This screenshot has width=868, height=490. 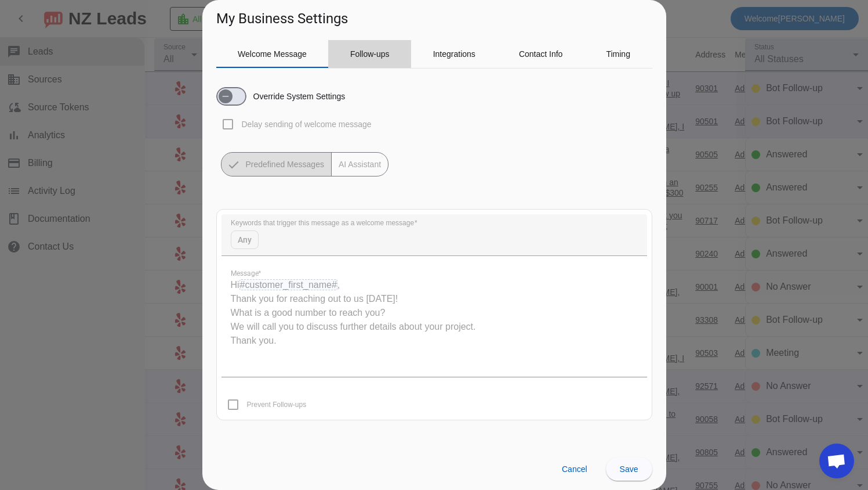 I want to click on button: Cancel, so click(x=575, y=469).